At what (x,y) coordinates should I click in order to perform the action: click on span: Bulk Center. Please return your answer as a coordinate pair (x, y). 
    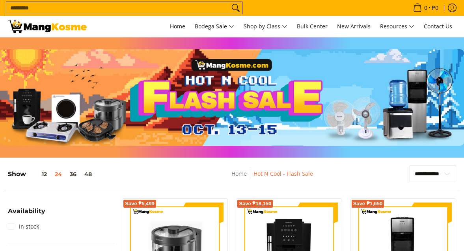
    Looking at the image, I should click on (312, 26).